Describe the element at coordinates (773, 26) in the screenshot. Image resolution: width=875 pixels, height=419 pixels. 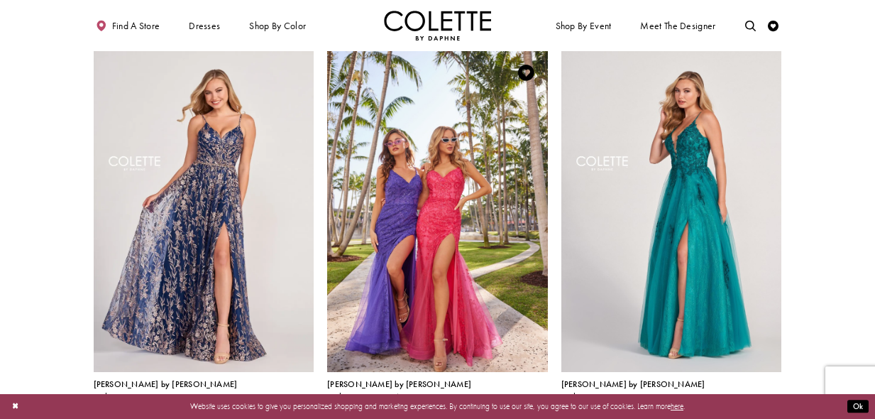
I see `a: Check Wishlist` at that location.